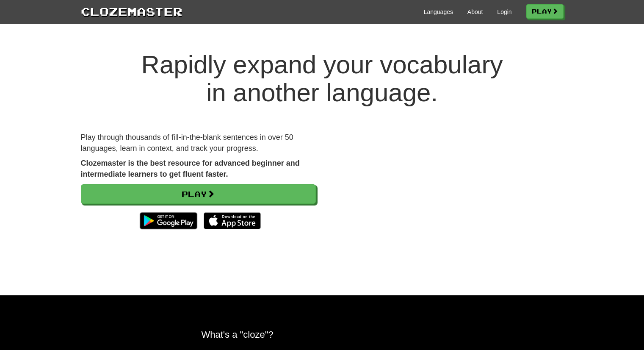 The height and width of the screenshot is (350, 644). What do you see at coordinates (168, 220) in the screenshot?
I see `img: Get it on Google Play` at bounding box center [168, 220].